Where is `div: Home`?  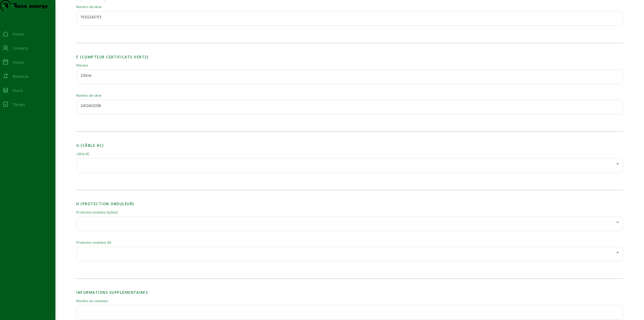 div: Home is located at coordinates (18, 34).